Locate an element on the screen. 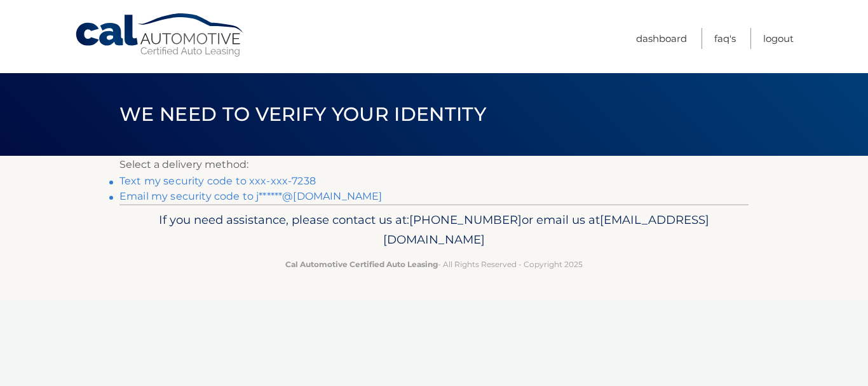 The image size is (868, 386). a: Dashboard is located at coordinates (662, 38).